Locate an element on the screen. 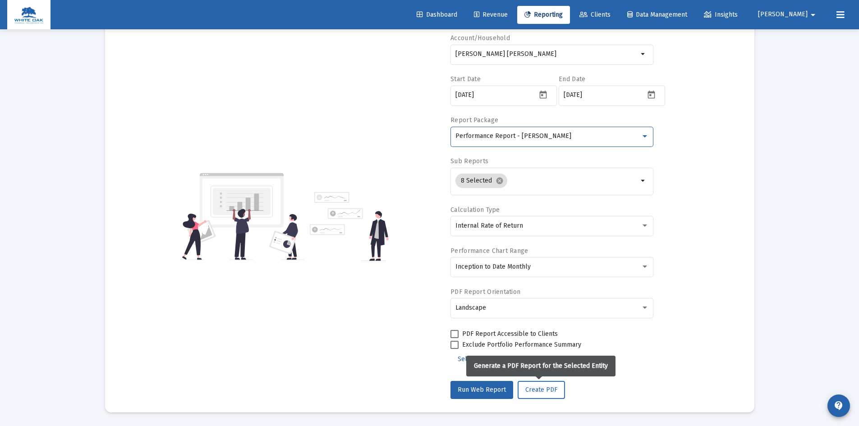 The width and height of the screenshot is (859, 426). img: reporting is located at coordinates (242, 216).